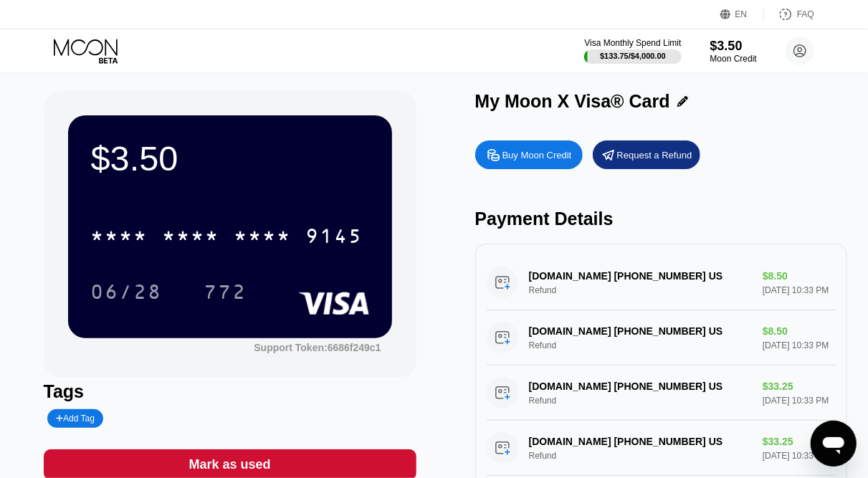 This screenshot has height=478, width=868. I want to click on div: Moon Credit, so click(734, 59).